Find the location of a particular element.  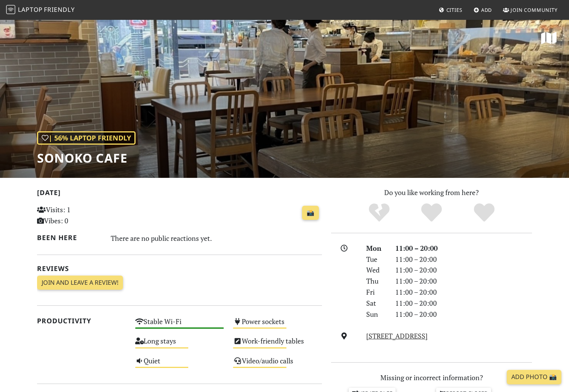

div: Definitely! is located at coordinates (484, 213).